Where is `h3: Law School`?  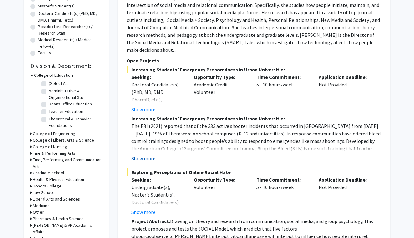 h3: Law School is located at coordinates (43, 193).